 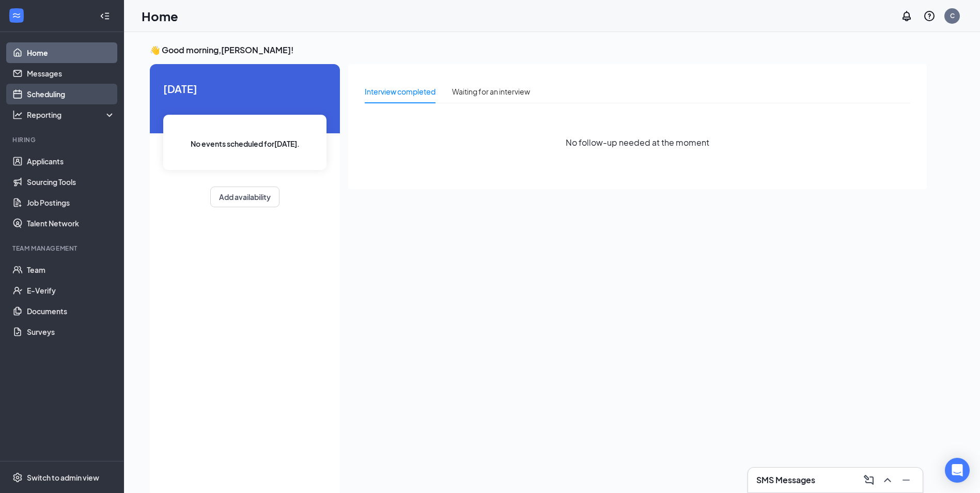 What do you see at coordinates (71, 94) in the screenshot?
I see `a: Scheduling` at bounding box center [71, 94].